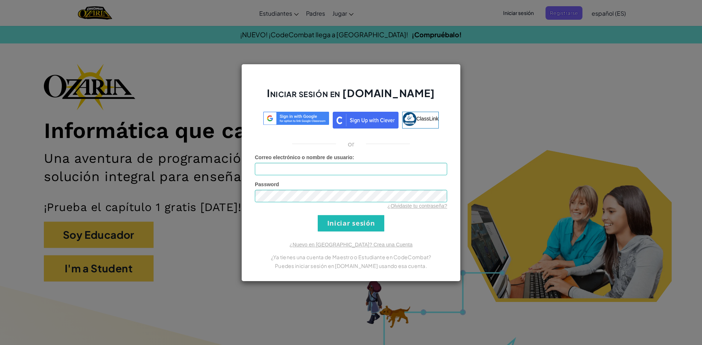 This screenshot has height=345, width=702. I want to click on span: Correo electrónico o nombre de usuario, so click(303, 158).